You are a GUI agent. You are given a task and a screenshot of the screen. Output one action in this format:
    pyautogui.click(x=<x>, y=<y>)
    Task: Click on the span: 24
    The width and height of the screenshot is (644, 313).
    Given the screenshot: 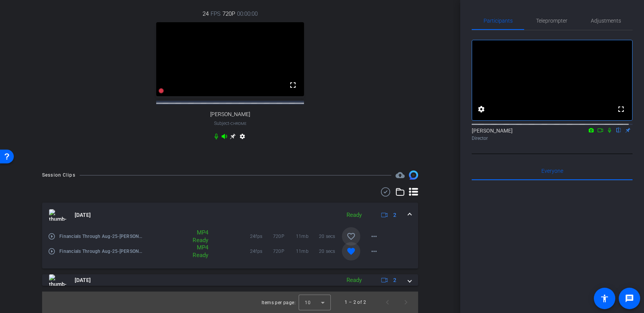 What is the action you would take?
    pyautogui.click(x=206, y=14)
    